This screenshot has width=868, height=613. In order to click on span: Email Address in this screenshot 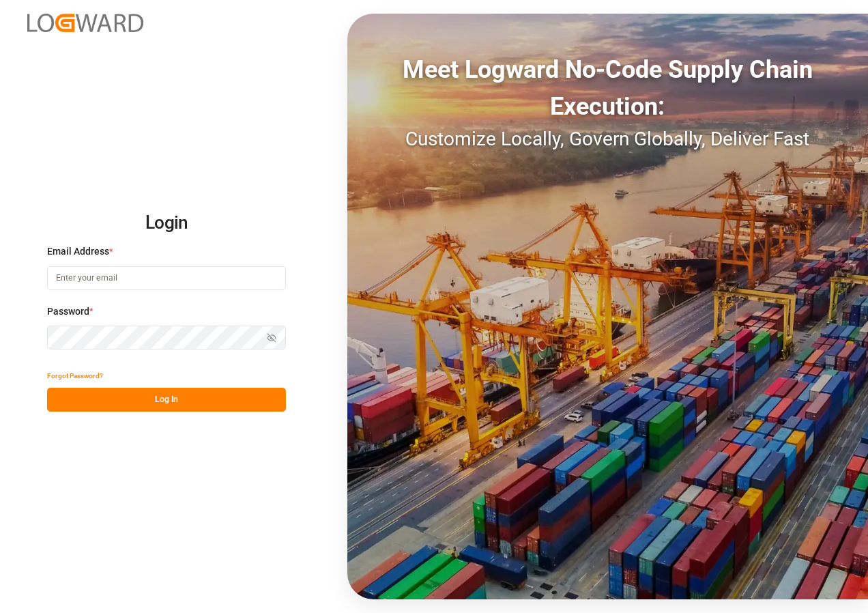, I will do `click(78, 251)`.